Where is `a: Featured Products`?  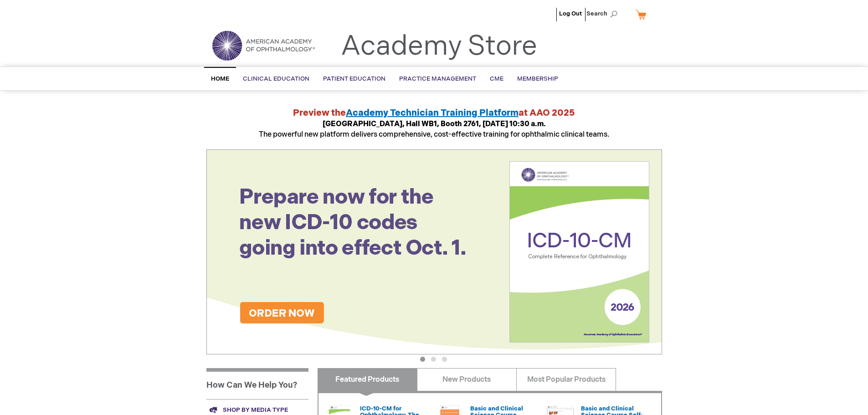
a: Featured Products is located at coordinates (367, 379).